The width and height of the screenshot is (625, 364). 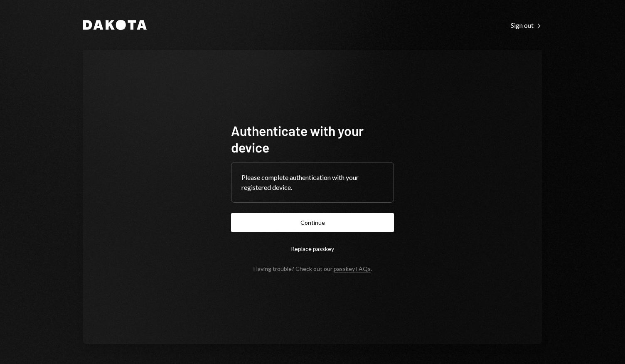 I want to click on button: Continue, so click(x=312, y=222).